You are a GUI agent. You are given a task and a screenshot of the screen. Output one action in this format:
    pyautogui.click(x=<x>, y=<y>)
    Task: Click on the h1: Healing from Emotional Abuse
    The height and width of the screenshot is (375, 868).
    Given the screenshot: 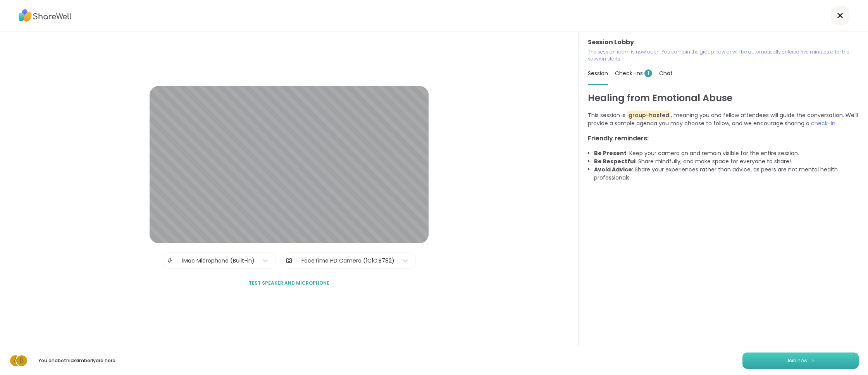 What is the action you would take?
    pyautogui.click(x=723, y=98)
    